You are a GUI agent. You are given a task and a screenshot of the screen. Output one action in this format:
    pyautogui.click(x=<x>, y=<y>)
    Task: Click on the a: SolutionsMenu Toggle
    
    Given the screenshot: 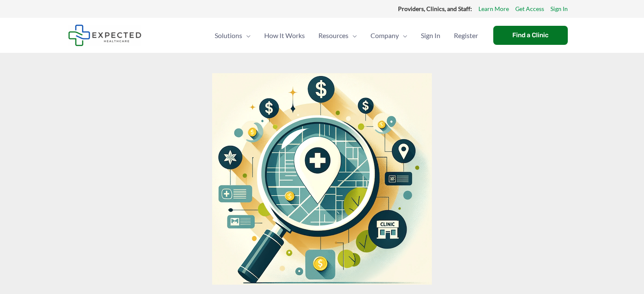 What is the action you would take?
    pyautogui.click(x=232, y=36)
    